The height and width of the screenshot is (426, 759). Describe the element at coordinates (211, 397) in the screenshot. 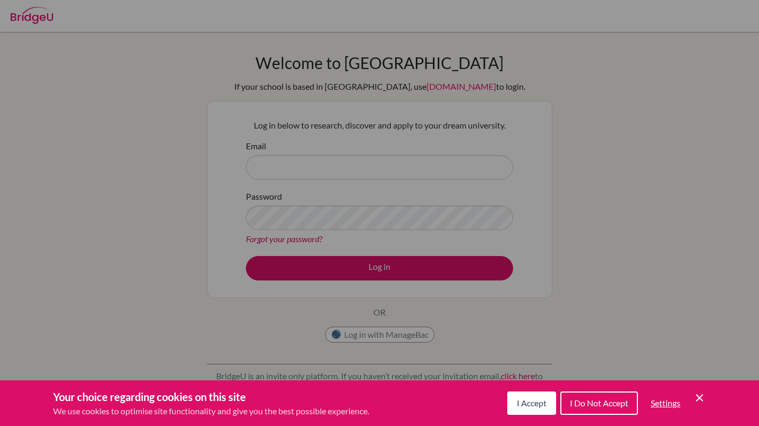

I see `h3: Your choice regarding cookies on this site` at that location.